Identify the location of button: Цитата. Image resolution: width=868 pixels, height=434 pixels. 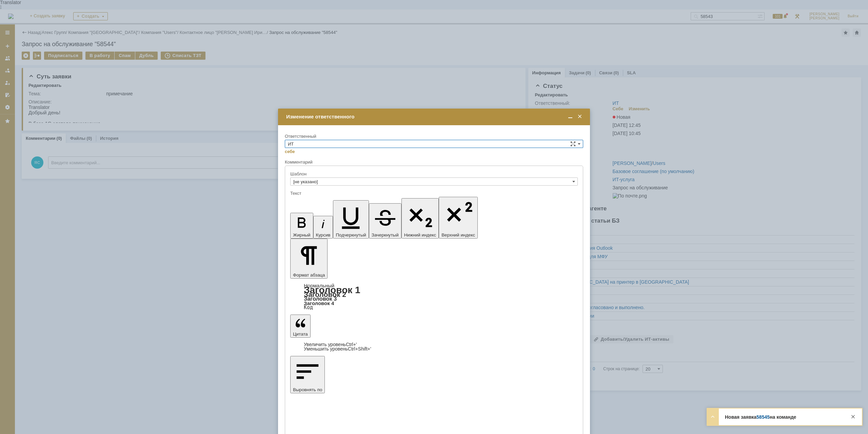
(300, 326).